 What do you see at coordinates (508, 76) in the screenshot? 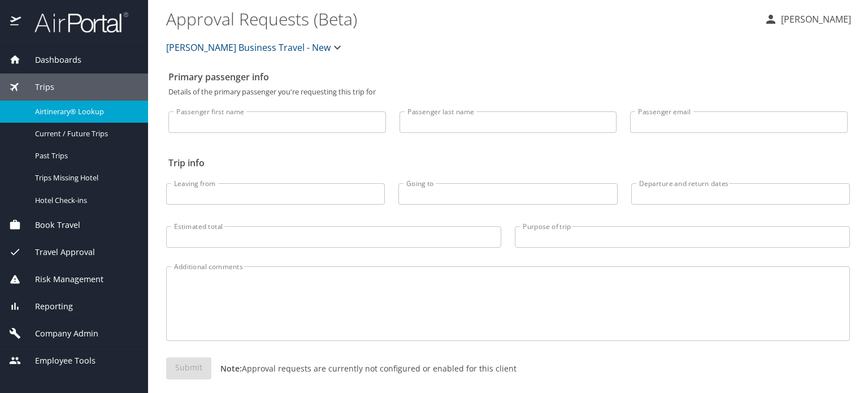
I see `h2: Primary passenger info` at bounding box center [508, 76].